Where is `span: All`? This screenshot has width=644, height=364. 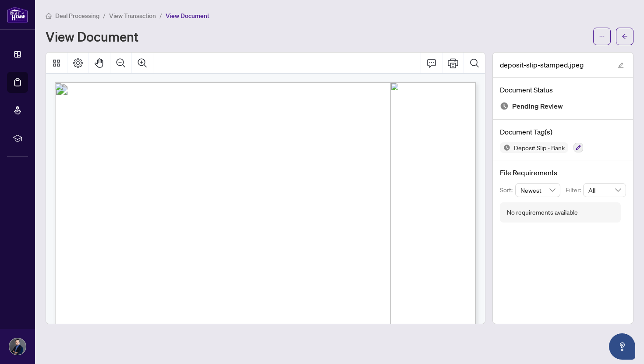
span: All is located at coordinates (605, 190).